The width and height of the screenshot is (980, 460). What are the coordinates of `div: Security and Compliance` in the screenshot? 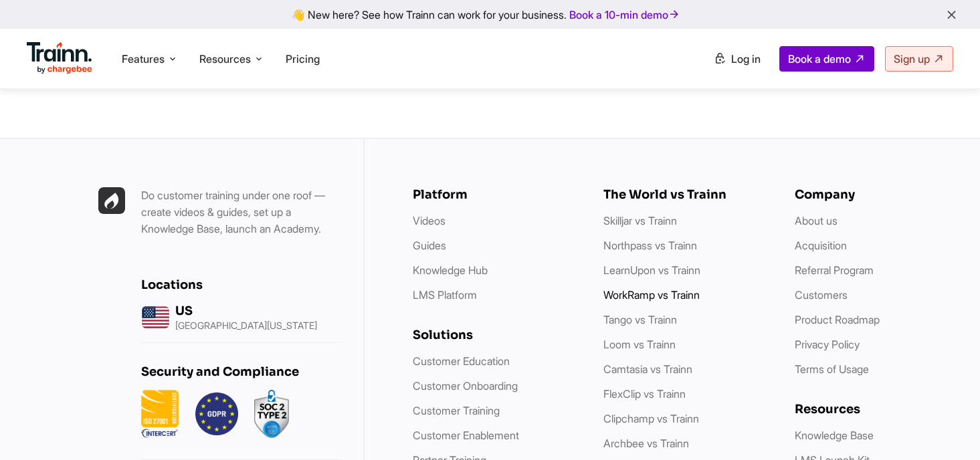 It's located at (241, 372).